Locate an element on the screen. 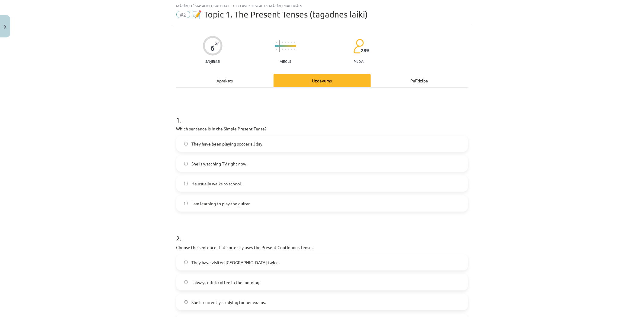  h1: 2 . is located at coordinates (322, 233).